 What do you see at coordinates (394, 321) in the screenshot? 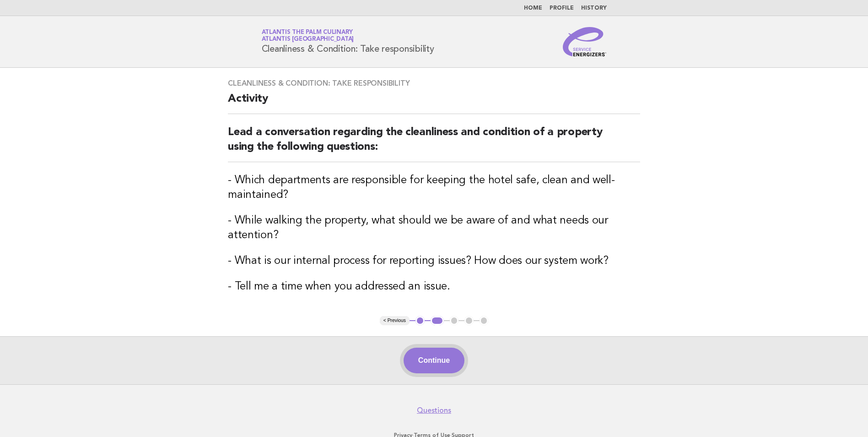
I see `button: < Previous` at bounding box center [394, 321].